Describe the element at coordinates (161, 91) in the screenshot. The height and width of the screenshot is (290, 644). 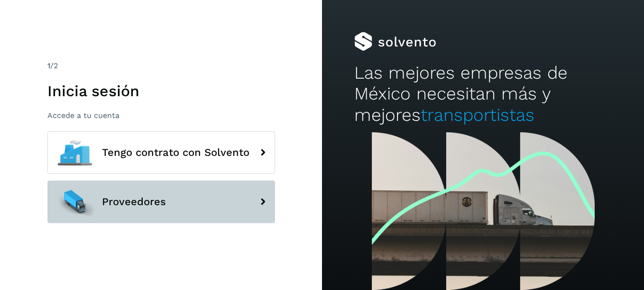
I see `h1: Inicia sesión` at that location.